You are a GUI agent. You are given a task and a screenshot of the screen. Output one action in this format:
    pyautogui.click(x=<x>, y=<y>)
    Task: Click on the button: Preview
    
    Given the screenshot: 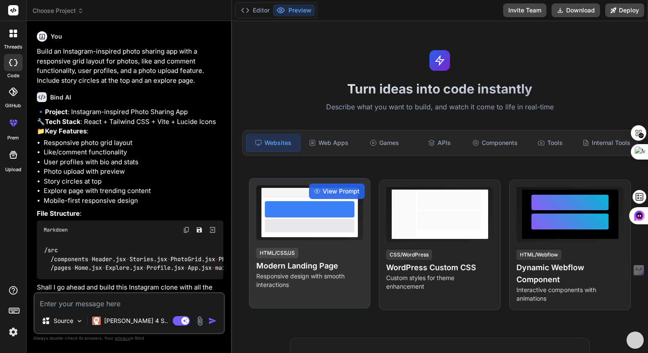 What is the action you would take?
    pyautogui.click(x=294, y=10)
    